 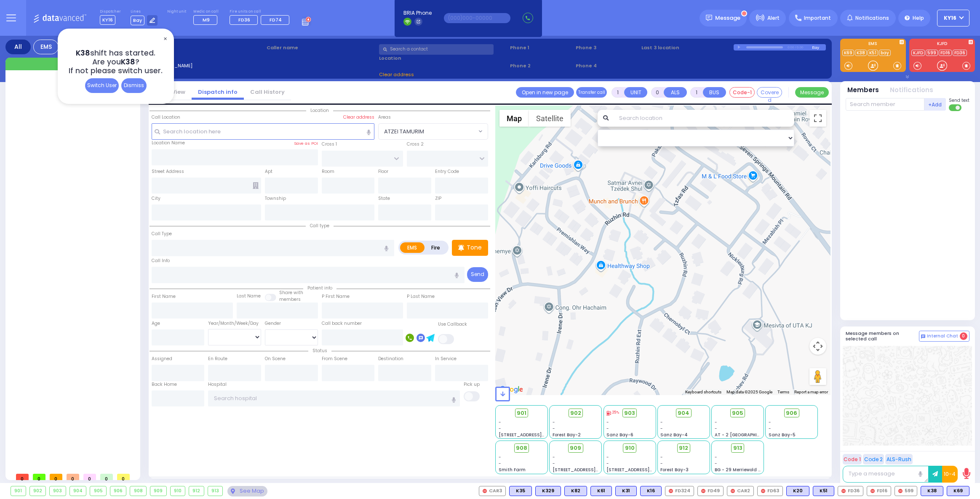 I want to click on div: K20, so click(x=798, y=492).